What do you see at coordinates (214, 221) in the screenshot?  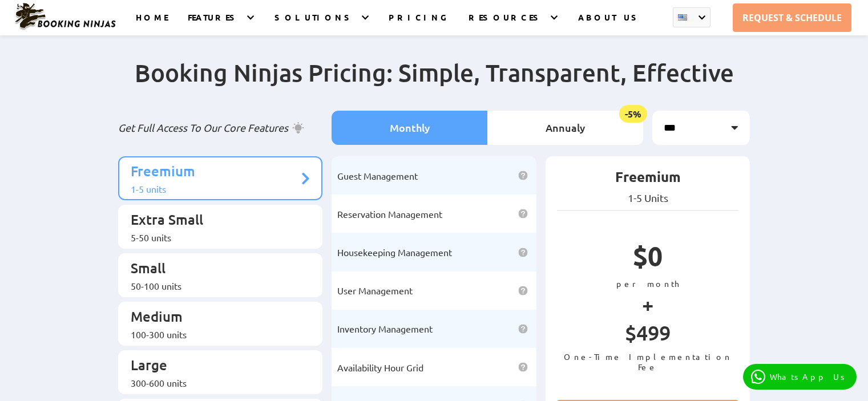 I see `p: Extra Small` at bounding box center [214, 221].